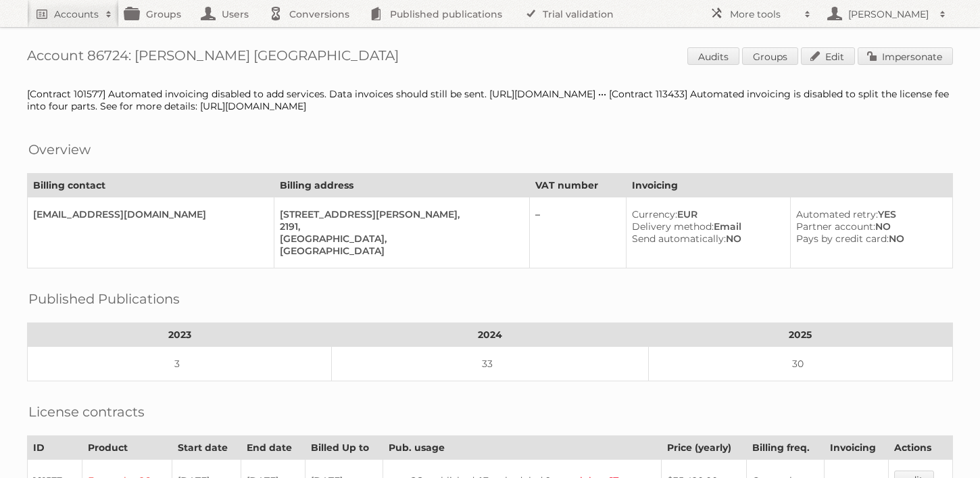 This screenshot has width=980, height=478. What do you see at coordinates (828, 56) in the screenshot?
I see `a: Edit` at bounding box center [828, 56].